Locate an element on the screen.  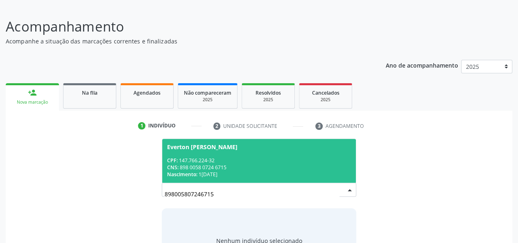
span: CNS: is located at coordinates (173, 167).